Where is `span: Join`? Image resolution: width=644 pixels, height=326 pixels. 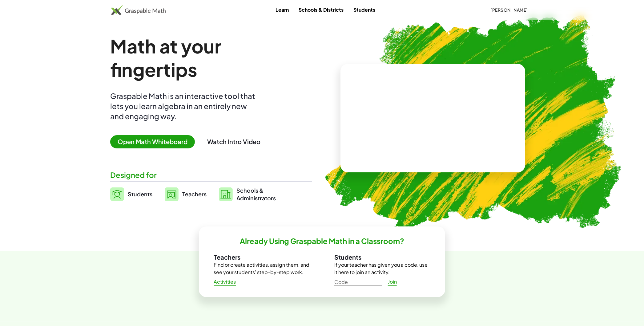
span: Join is located at coordinates (392, 282).